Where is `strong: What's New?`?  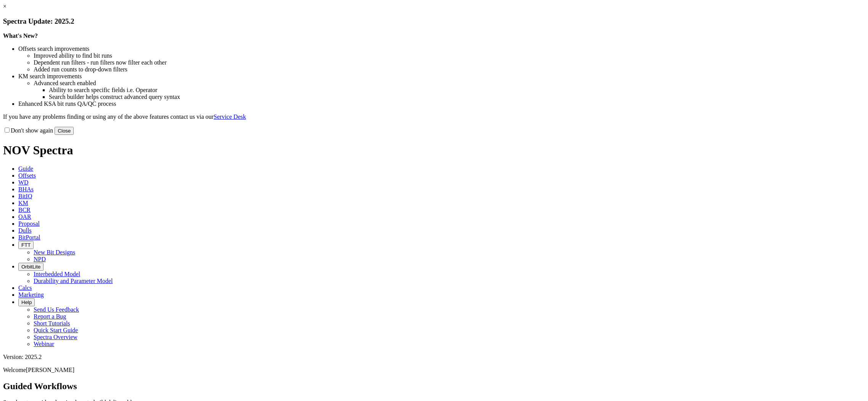 strong: What's New? is located at coordinates (20, 36).